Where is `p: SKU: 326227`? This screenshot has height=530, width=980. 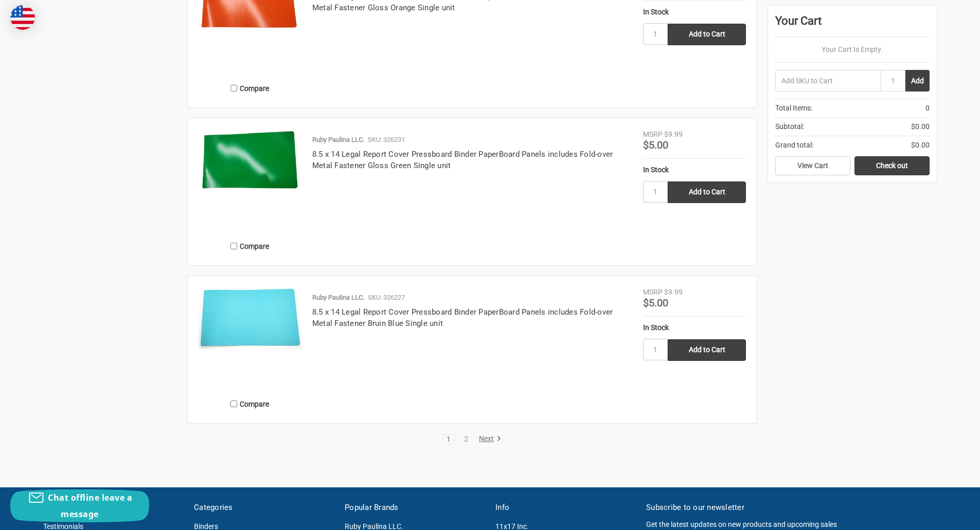
p: SKU: 326227 is located at coordinates (386, 298).